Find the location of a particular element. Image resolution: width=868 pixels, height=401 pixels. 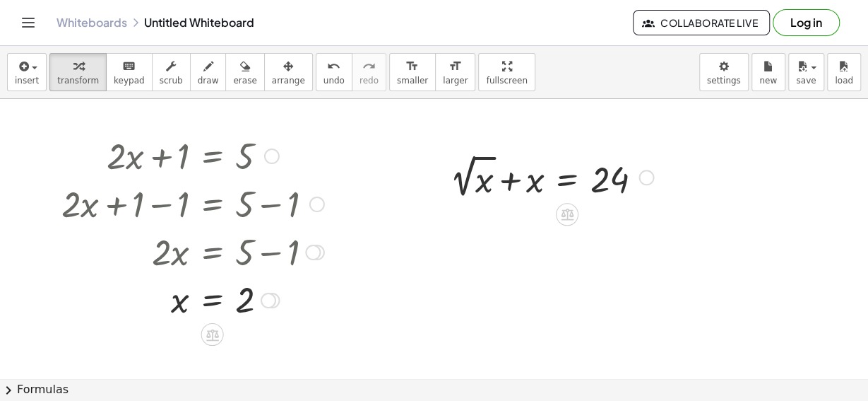

button: settings is located at coordinates (724, 72).